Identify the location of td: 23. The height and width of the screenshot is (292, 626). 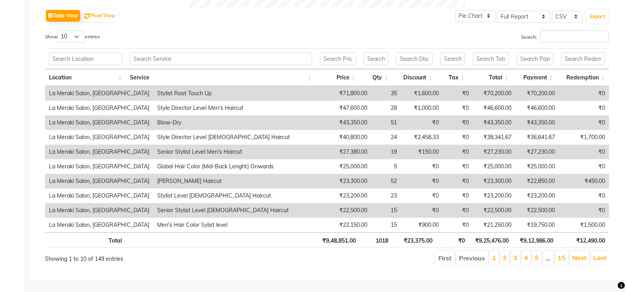
(386, 195).